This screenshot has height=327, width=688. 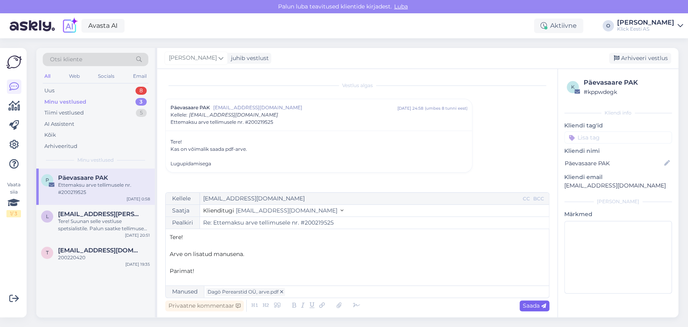 What do you see at coordinates (100, 250) in the screenshot?
I see `span: tellimused@mailbox.org` at bounding box center [100, 250].